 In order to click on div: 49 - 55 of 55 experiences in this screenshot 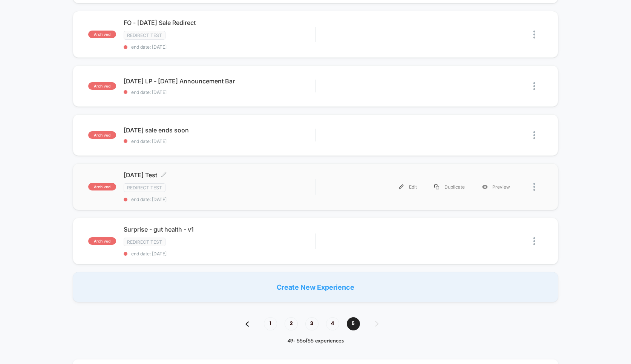, I will do `click(316, 341)`.